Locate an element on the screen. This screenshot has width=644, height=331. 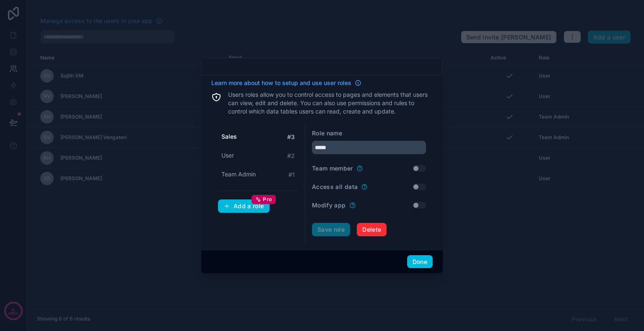
label: Modify app is located at coordinates (329, 205).